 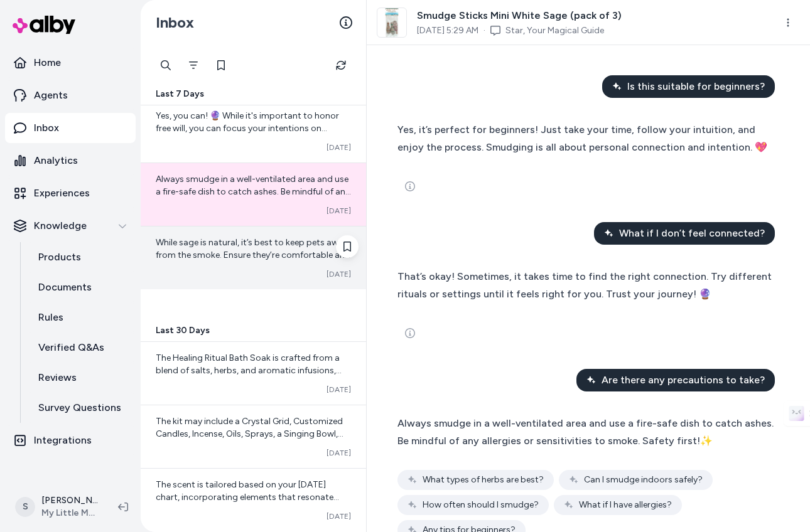 What do you see at coordinates (253, 436) in the screenshot?
I see `a: The kit may include a Crystal Grid, Customized Candles, Incense, Oils, Sprays, a Singing Bowl, Pe...` at bounding box center [253, 436].